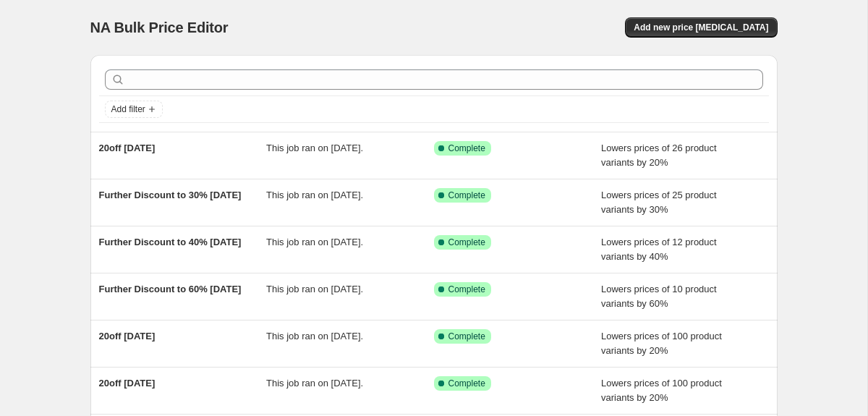  What do you see at coordinates (128, 109) in the screenshot?
I see `span: Add filter` at bounding box center [128, 109].